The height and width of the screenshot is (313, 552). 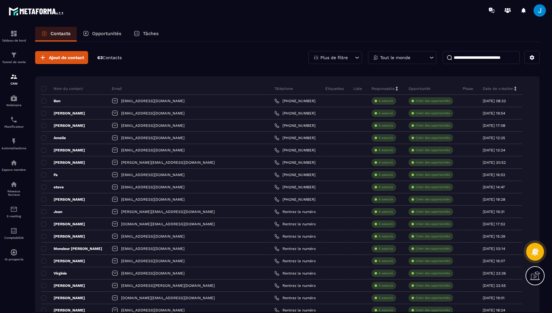 What do you see at coordinates (62, 58) in the screenshot?
I see `button: Ajout de contact` at bounding box center [62, 58].